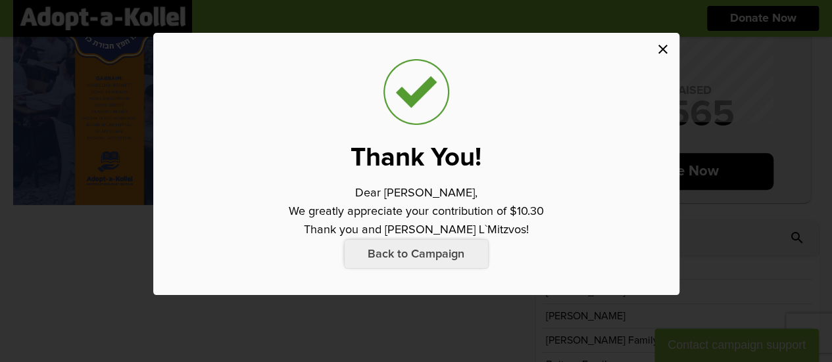 The height and width of the screenshot is (362, 832). What do you see at coordinates (416, 92) in the screenshot?
I see `img: check_trans_bg.png` at bounding box center [416, 92].